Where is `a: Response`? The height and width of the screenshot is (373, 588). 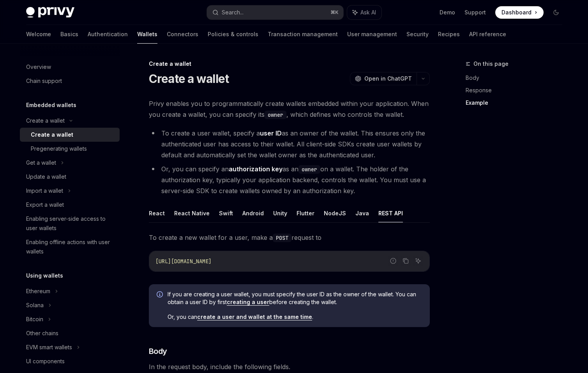
a: Response is located at coordinates (517, 90).